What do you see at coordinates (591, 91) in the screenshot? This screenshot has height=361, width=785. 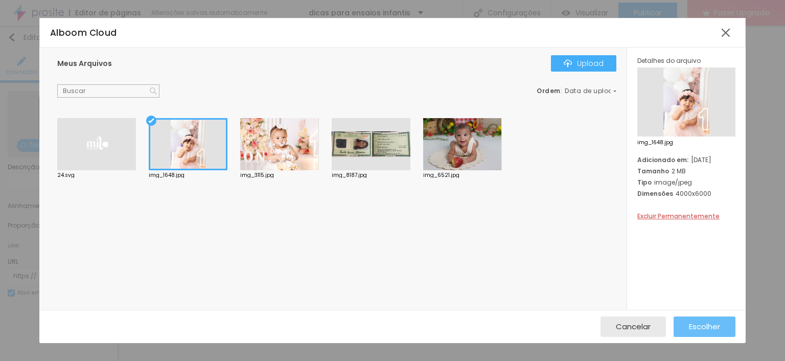 I see `span: Data de upload` at bounding box center [591, 91].